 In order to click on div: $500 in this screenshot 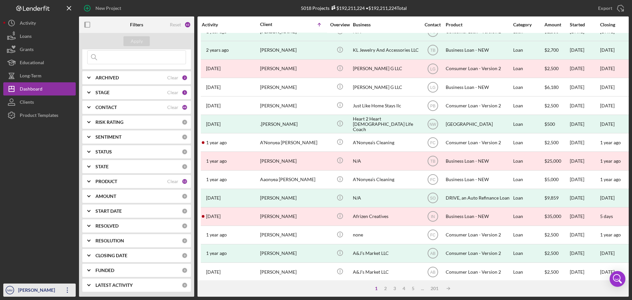, I will do `click(557, 124)`.